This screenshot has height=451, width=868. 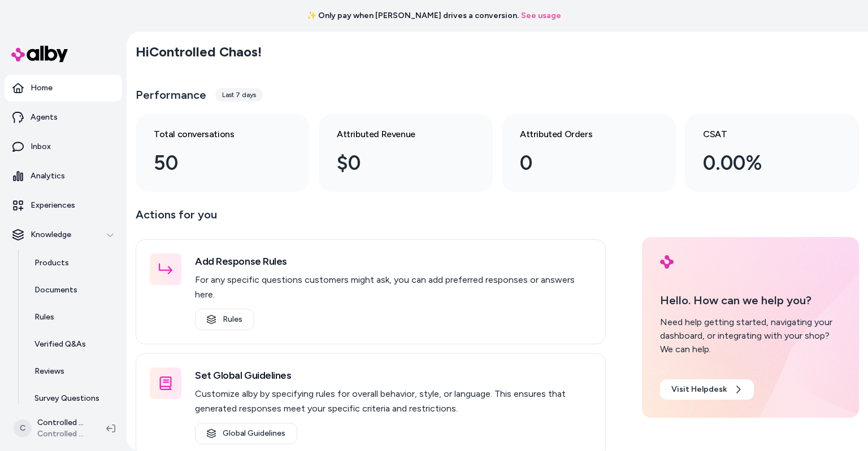 I want to click on p: Analytics, so click(x=48, y=176).